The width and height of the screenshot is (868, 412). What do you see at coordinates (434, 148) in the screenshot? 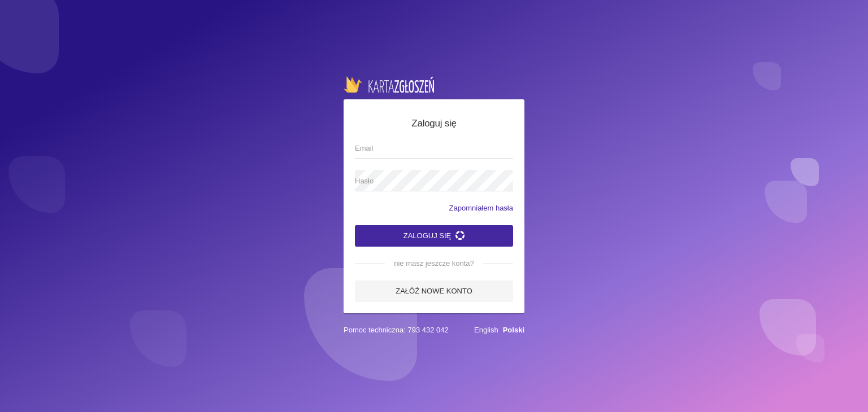
I see `input: Email` at bounding box center [434, 148].